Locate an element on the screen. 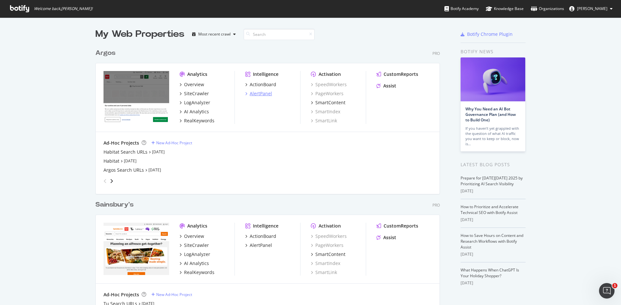  div: Latest Blog Posts is located at coordinates (493, 165).